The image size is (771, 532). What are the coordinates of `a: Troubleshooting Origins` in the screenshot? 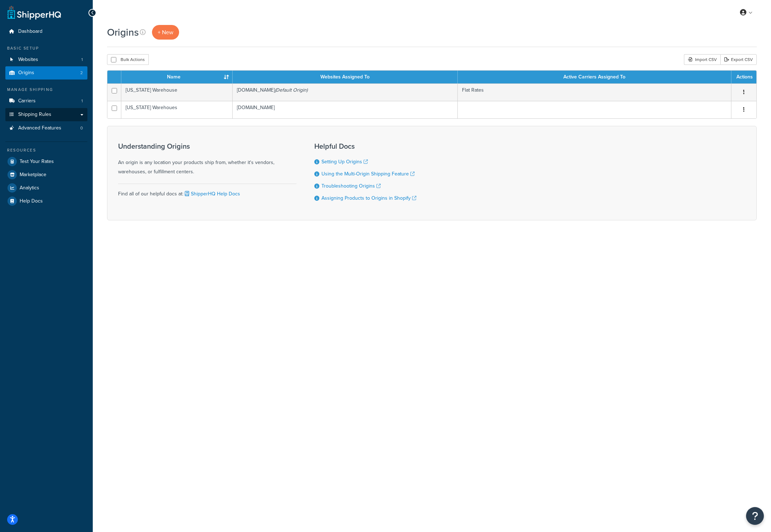 It's located at (351, 186).